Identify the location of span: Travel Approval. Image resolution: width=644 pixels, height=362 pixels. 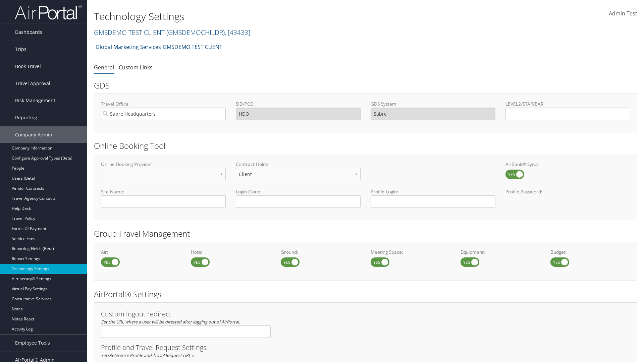
(32, 84).